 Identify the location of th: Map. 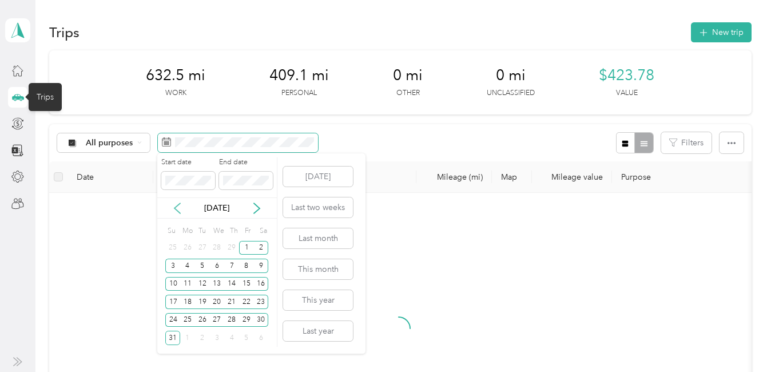
(512, 177).